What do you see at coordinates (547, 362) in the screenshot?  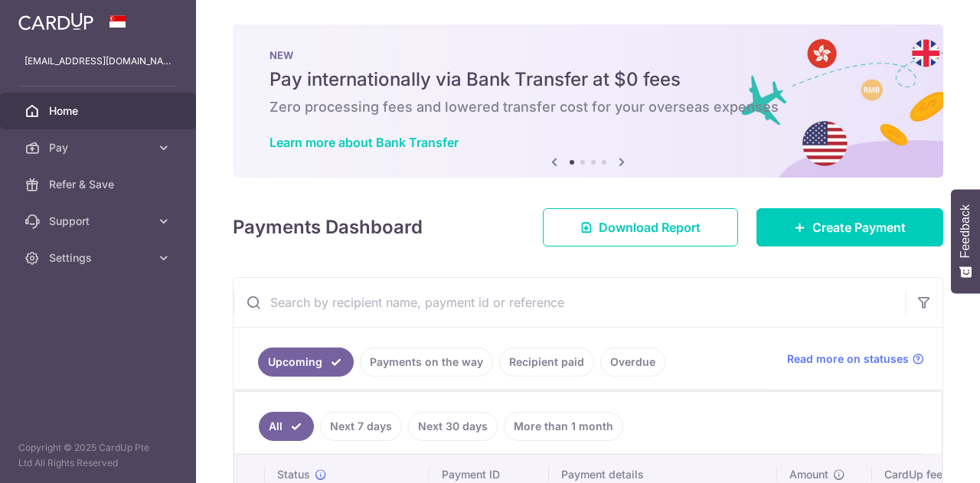 I see `a: Recipient paid` at bounding box center [547, 362].